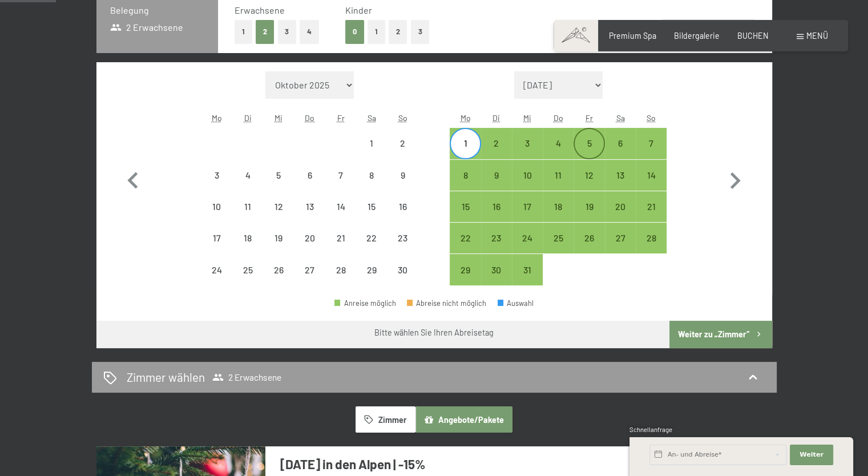  Describe the element at coordinates (247, 175) in the screenshot. I see `div: Tue Nov 04 2025` at that location.